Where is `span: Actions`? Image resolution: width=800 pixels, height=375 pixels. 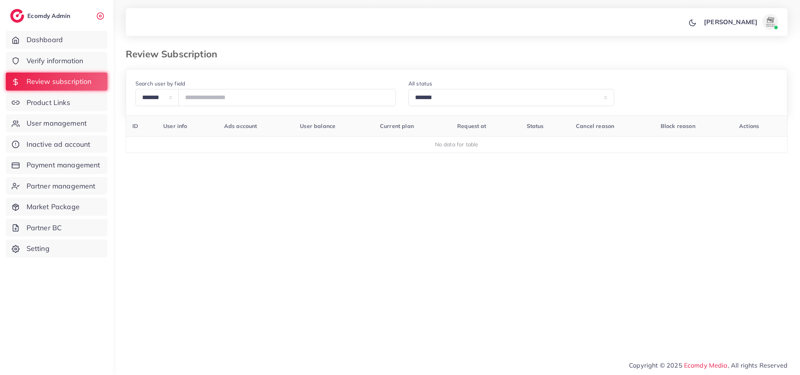
span: Actions is located at coordinates (748, 126).